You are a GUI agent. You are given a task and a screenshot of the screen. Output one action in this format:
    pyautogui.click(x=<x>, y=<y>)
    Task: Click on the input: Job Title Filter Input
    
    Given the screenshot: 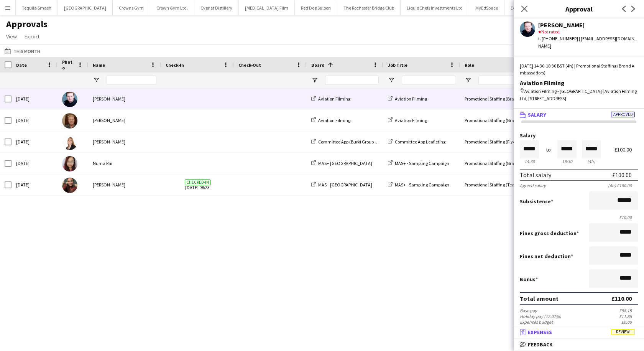 What is the action you would take?
    pyautogui.click(x=429, y=80)
    